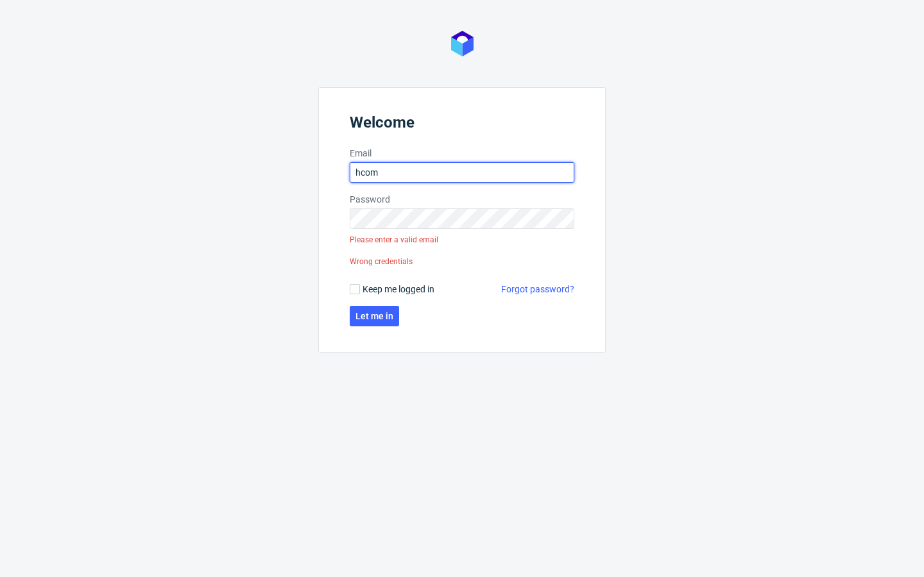 This screenshot has width=924, height=577. What do you see at coordinates (399, 289) in the screenshot?
I see `span: Keep me logged in` at bounding box center [399, 289].